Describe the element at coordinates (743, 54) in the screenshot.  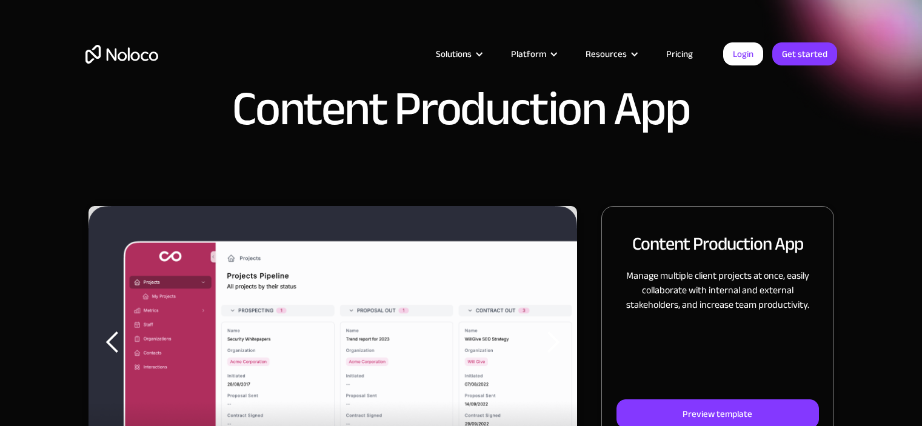
I see `a: Login` at that location.